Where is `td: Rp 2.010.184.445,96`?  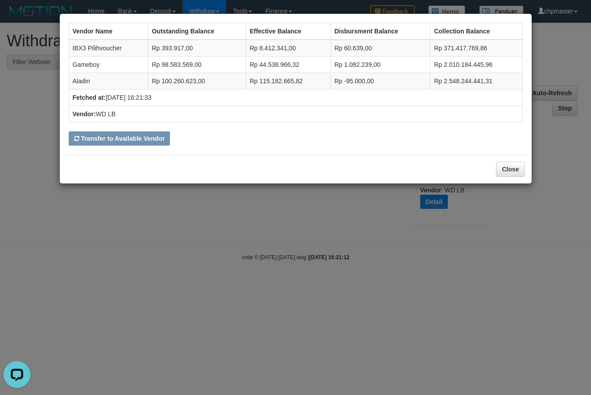 td: Rp 2.010.184.445,96 is located at coordinates (476, 65).